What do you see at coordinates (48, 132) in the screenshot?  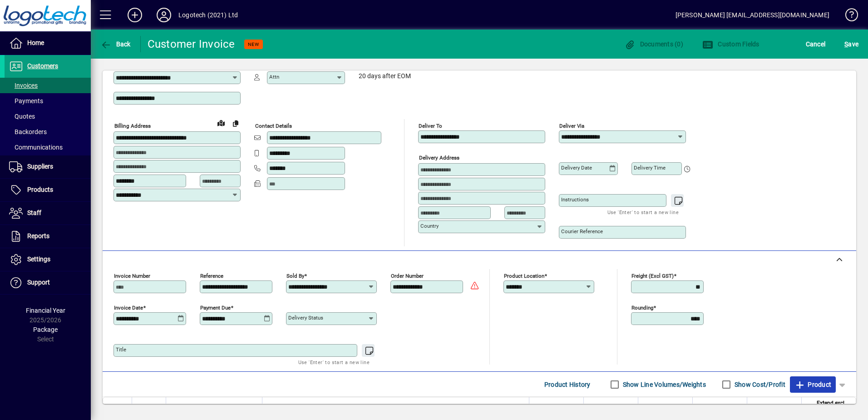 I see `a: Backorders` at bounding box center [48, 132].